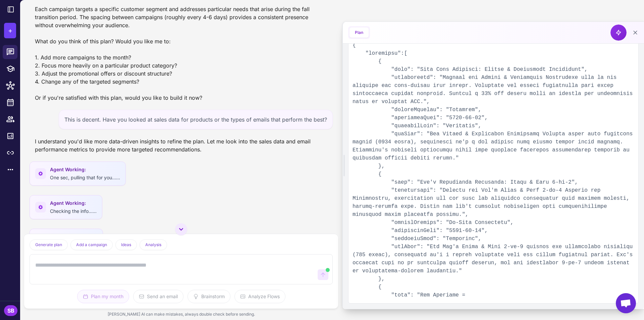  I want to click on span: Generate plan, so click(49, 245).